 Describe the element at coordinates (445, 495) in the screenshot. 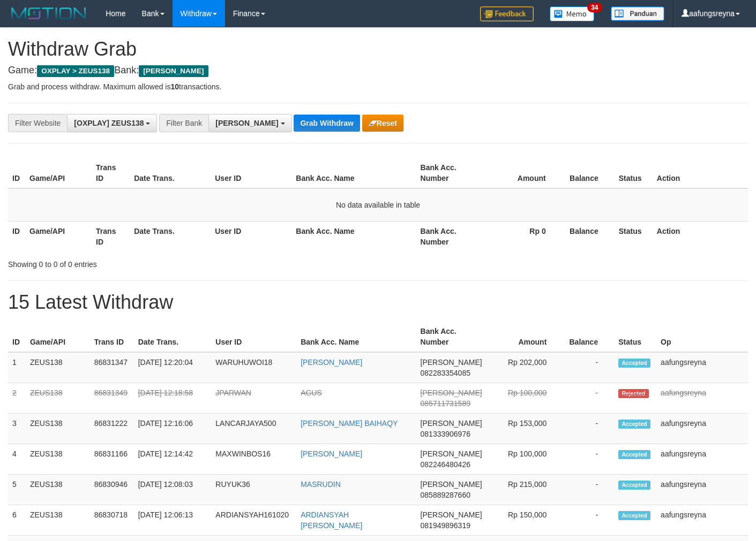

I see `span: Copy 085889287660 to clipboard` at that location.